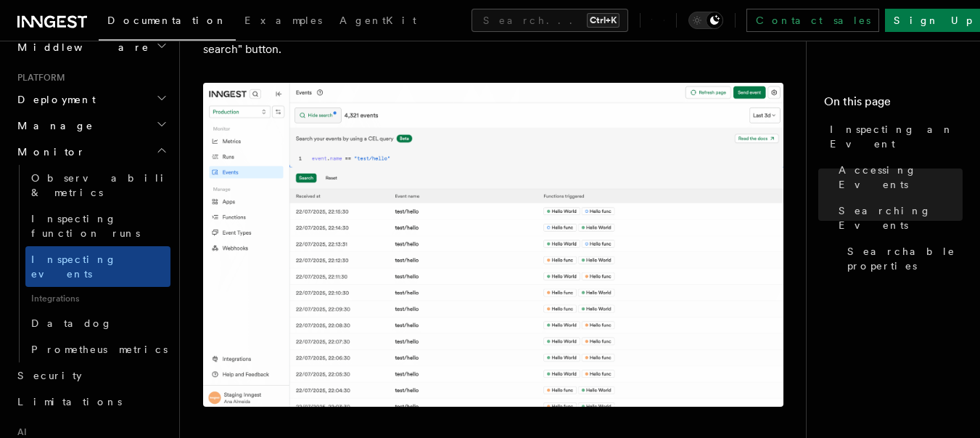  I want to click on span: Observability & metrics, so click(106, 185).